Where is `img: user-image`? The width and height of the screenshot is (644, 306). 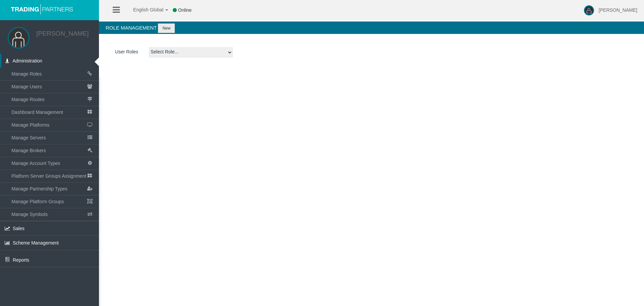
img: user-image is located at coordinates (589, 10).